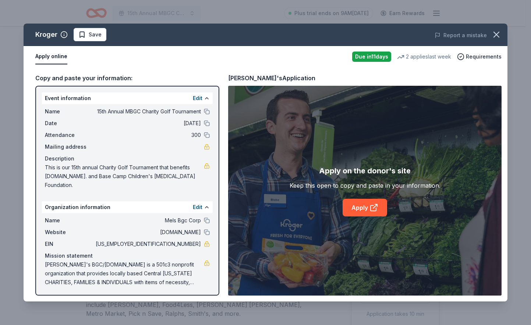  What do you see at coordinates (148, 112) in the screenshot?
I see `span: 15th Annual MBGC Charity Golf Tournament` at bounding box center [148, 112].